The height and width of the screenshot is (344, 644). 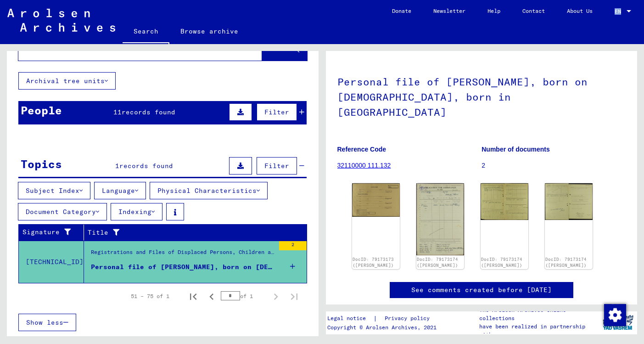 I want to click on p: Copyright © Arolsen Archives, 2021, so click(x=384, y=327).